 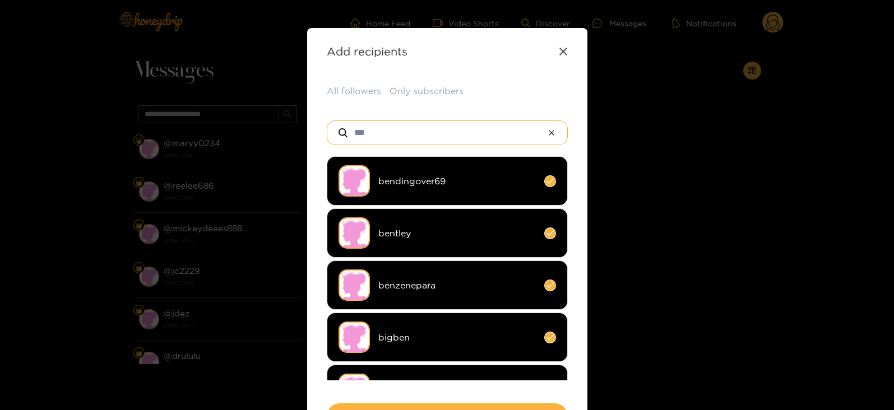 What do you see at coordinates (457, 181) in the screenshot?
I see `span: bendingover69` at bounding box center [457, 181].